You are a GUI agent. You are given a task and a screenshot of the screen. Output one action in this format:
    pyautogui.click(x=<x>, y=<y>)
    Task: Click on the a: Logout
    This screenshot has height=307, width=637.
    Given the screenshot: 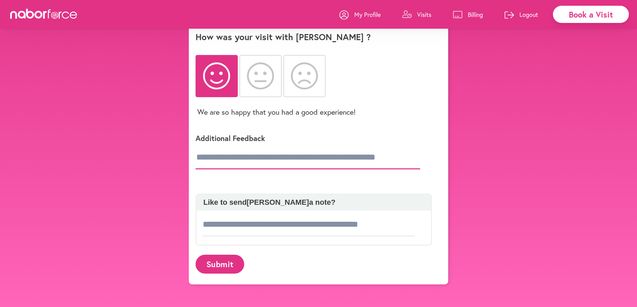 What is the action you would take?
    pyautogui.click(x=521, y=15)
    